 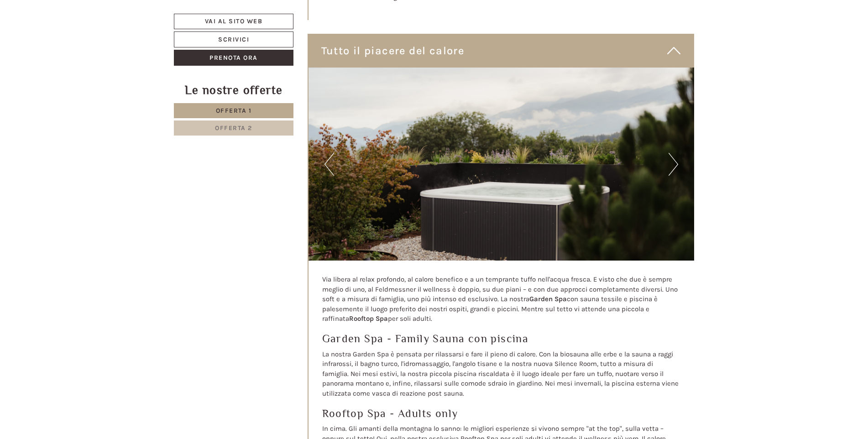 I want to click on a: Vai al sito web, so click(x=234, y=21).